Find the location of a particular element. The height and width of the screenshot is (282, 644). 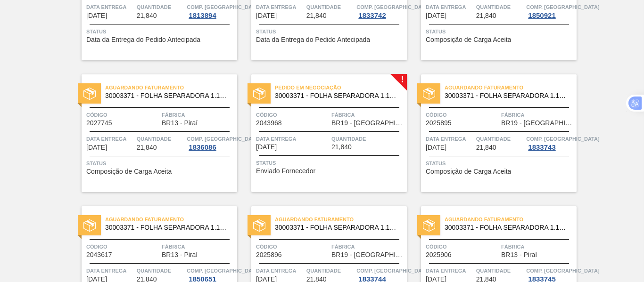

span: 2025896 is located at coordinates (269, 255).